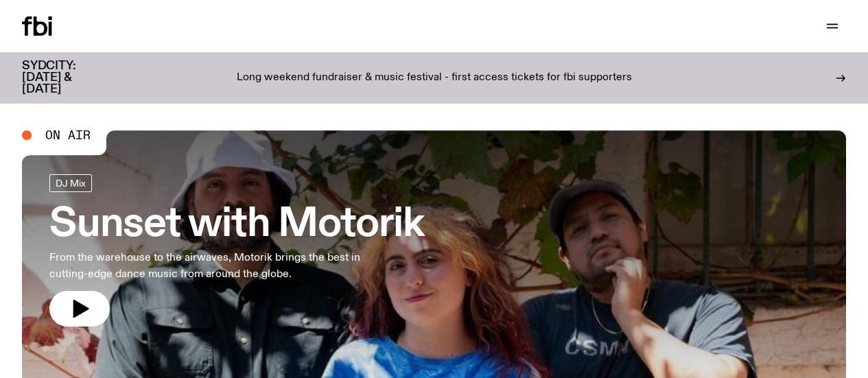 Image resolution: width=868 pixels, height=378 pixels. I want to click on span: On Air, so click(68, 135).